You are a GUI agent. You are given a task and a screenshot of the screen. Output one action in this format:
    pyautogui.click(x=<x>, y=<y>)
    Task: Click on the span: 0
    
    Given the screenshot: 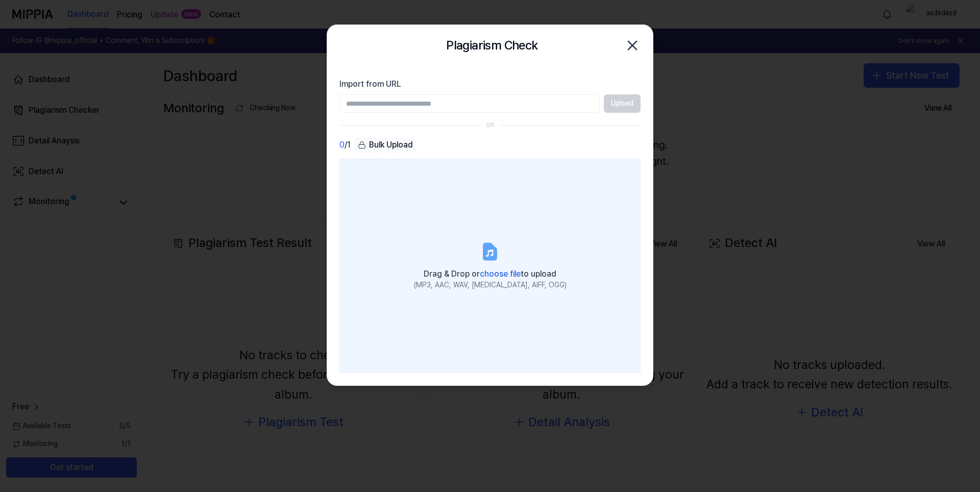 What is the action you would take?
    pyautogui.click(x=342, y=145)
    